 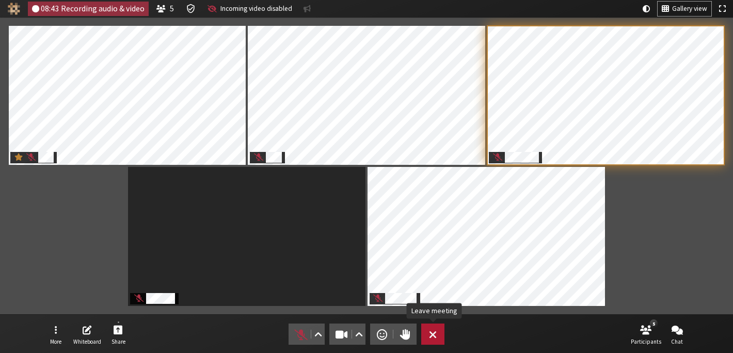 I want to click on span: 08:43, so click(x=50, y=8).